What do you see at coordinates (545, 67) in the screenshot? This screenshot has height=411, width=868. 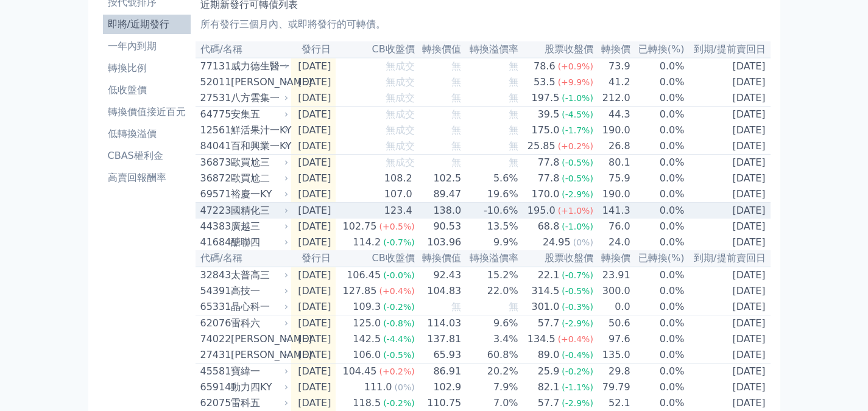 I see `div: 78.6` at bounding box center [545, 67].